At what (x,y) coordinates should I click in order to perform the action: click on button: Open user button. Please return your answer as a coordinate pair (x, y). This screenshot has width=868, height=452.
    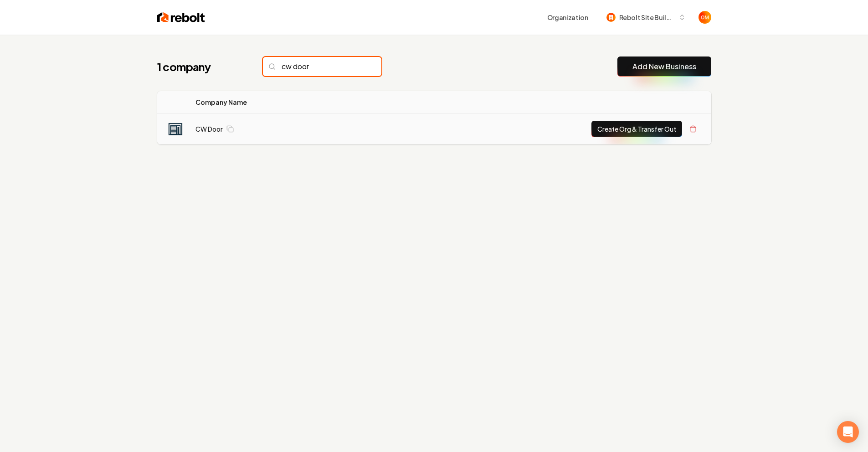
    Looking at the image, I should click on (705, 18).